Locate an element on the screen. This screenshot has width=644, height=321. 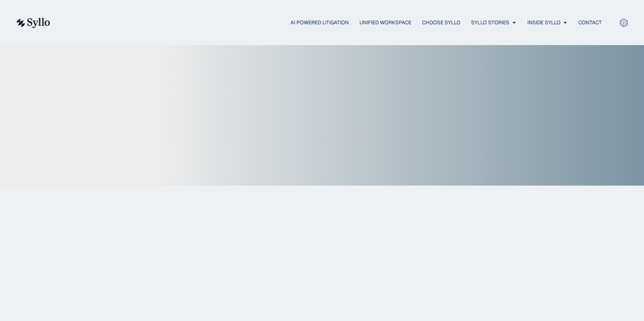
a: Syllo Stories is located at coordinates (491, 23).